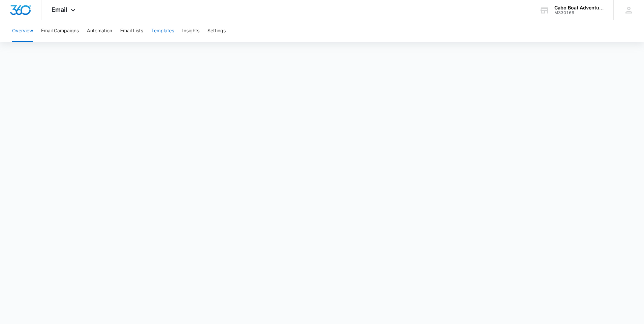 This screenshot has height=324, width=644. What do you see at coordinates (59, 9) in the screenshot?
I see `span: Email` at bounding box center [59, 9].